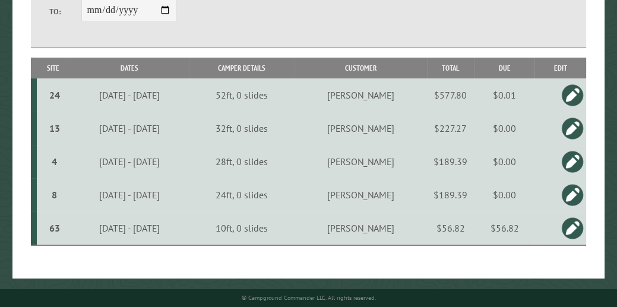 The width and height of the screenshot is (617, 307). Describe the element at coordinates (242, 95) in the screenshot. I see `td: 52ft, 0 slides` at that location.